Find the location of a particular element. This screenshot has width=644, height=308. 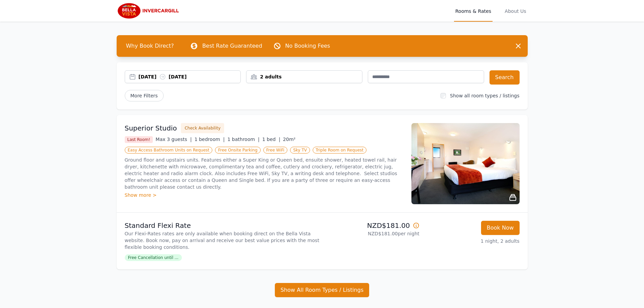

img: Bella Vista Invercargill is located at coordinates (149, 11).